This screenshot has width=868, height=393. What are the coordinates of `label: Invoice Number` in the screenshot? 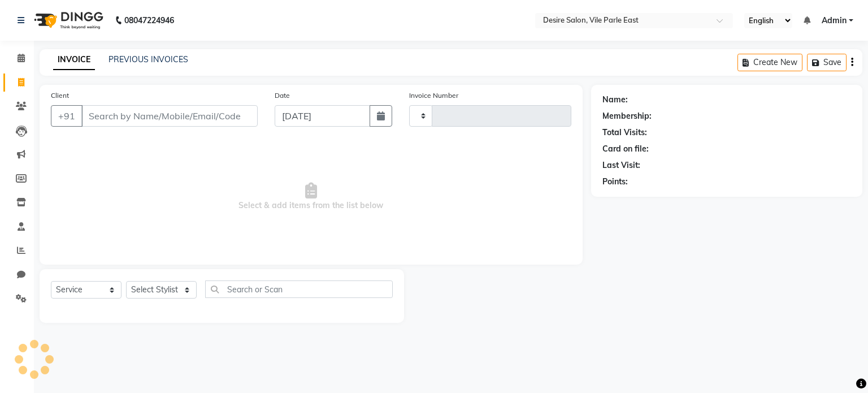 It's located at (433, 96).